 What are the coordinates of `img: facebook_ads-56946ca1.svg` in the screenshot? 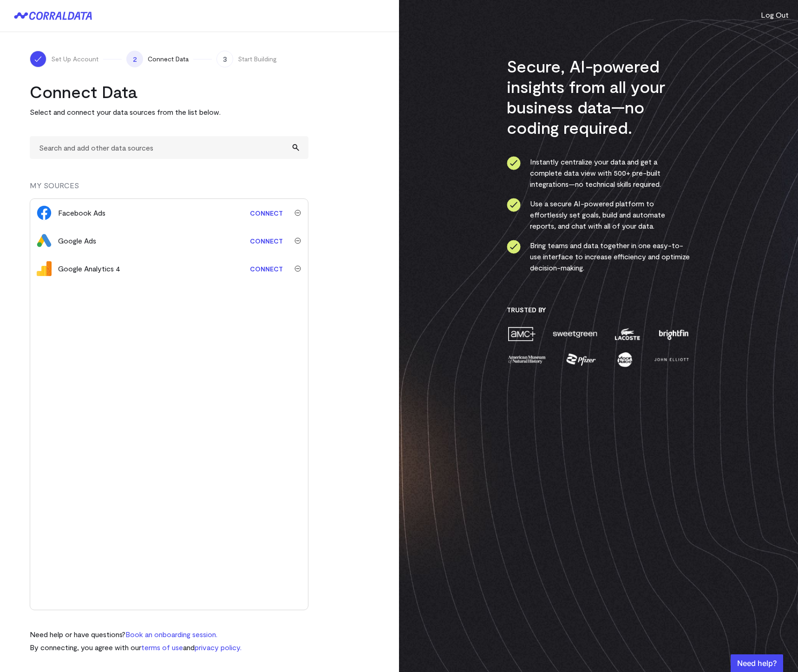 It's located at (44, 213).